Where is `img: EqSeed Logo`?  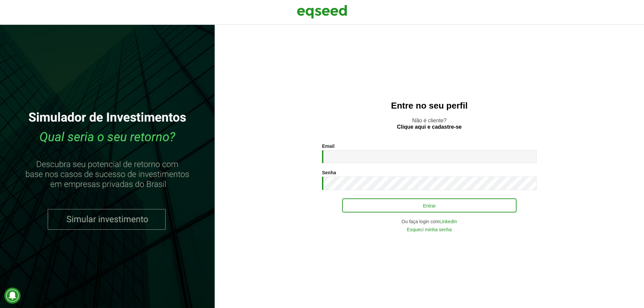
img: EqSeed Logo is located at coordinates (322, 12).